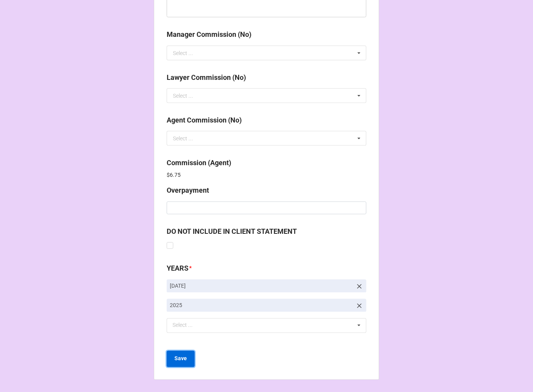 The width and height of the screenshot is (533, 392). Describe the element at coordinates (177, 268) in the screenshot. I see `label: YEARS` at that location.